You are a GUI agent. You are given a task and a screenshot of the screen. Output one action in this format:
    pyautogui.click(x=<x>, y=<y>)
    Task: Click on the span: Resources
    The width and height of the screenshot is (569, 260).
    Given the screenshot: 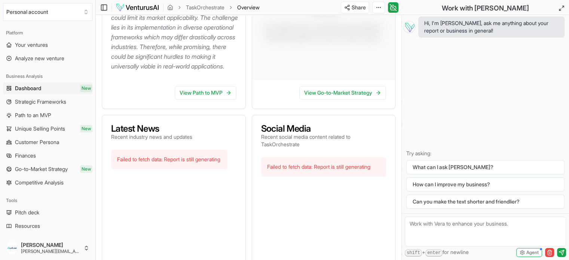 What is the action you would take?
    pyautogui.click(x=27, y=226)
    